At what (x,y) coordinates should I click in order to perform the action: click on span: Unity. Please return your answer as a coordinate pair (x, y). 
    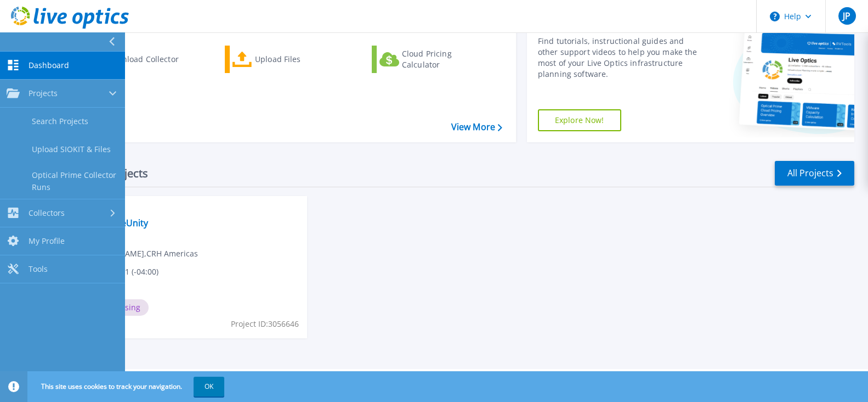
    Looking at the image, I should click on (192, 209).